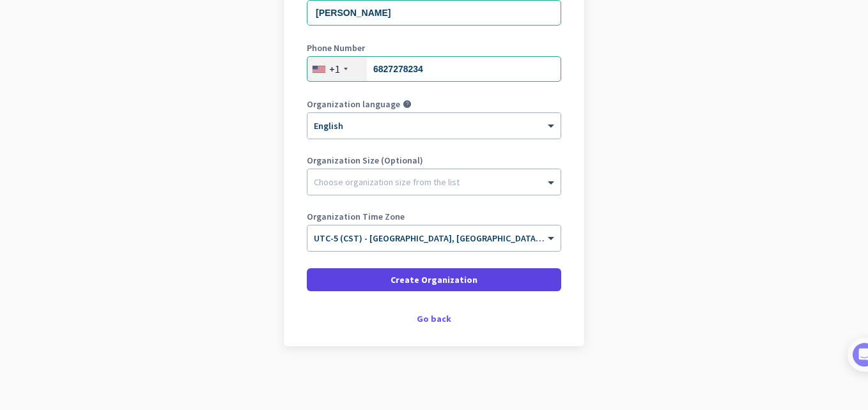  I want to click on label: Organization language, so click(354, 104).